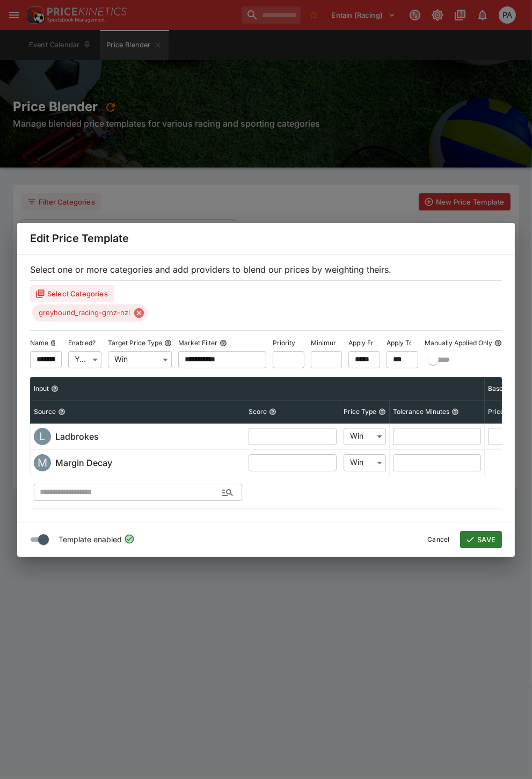 The height and width of the screenshot is (779, 532). I want to click on p: Priority, so click(284, 342).